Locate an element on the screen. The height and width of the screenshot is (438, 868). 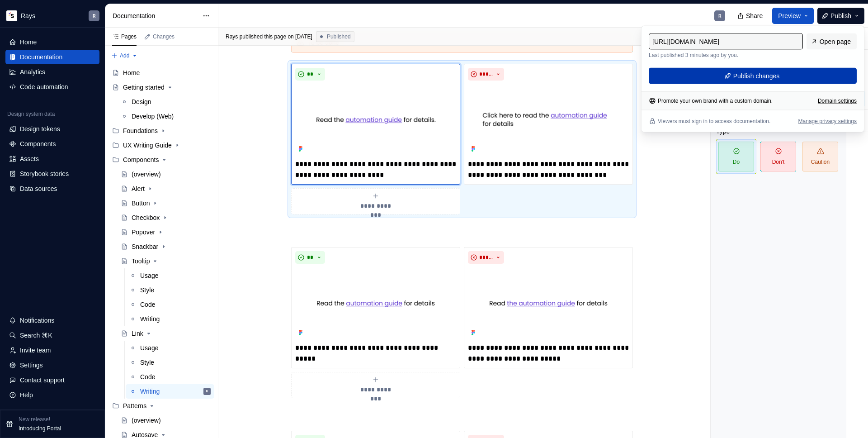
button: Add is located at coordinates (124, 56).